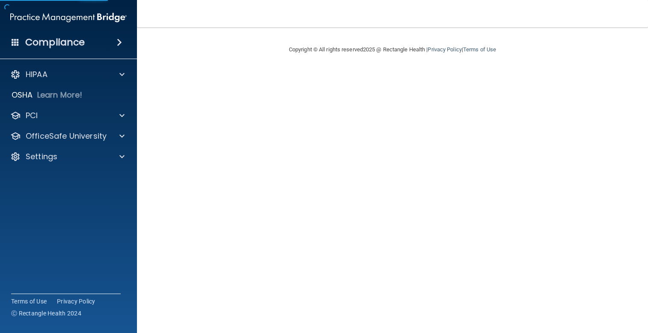 This screenshot has height=333, width=648. What do you see at coordinates (55, 42) in the screenshot?
I see `h4: Compliance` at bounding box center [55, 42].